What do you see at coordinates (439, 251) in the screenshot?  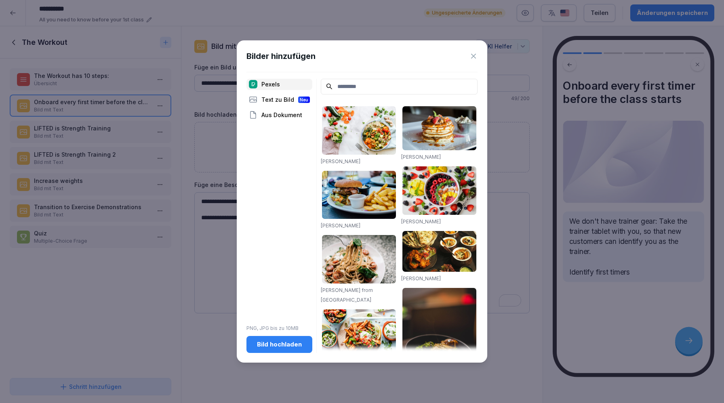 I see `img: pexels-photo-958545.jpeg` at bounding box center [439, 251].